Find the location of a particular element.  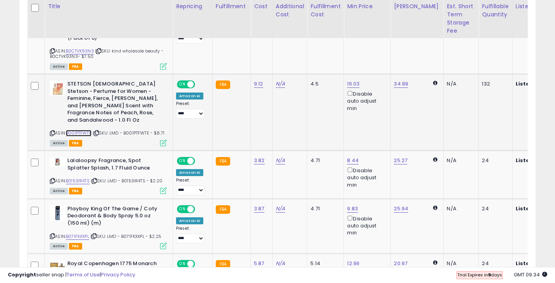

a: 16.03 is located at coordinates (353, 84).